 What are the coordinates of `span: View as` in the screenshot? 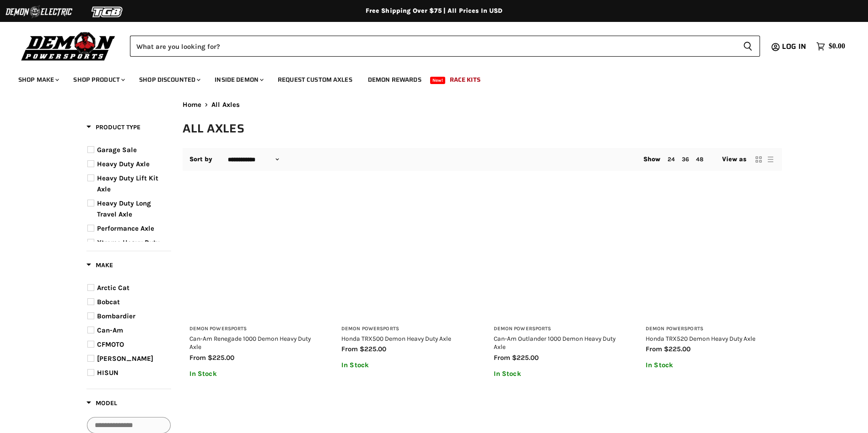 It's located at (734, 160).